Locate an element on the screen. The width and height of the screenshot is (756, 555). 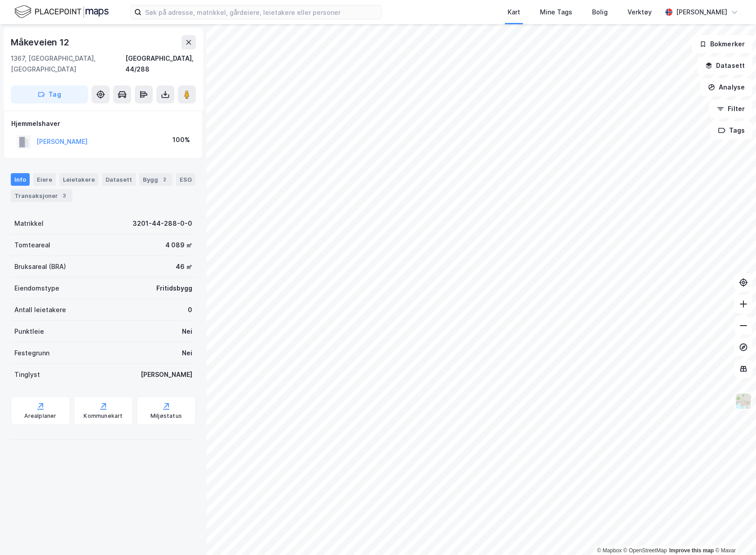
div: Tomteareal is located at coordinates (33, 245).